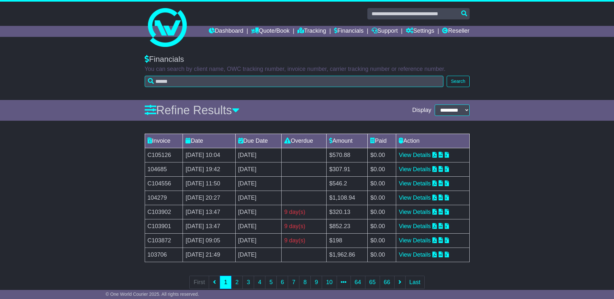 The image size is (614, 299). Describe the element at coordinates (347, 141) in the screenshot. I see `td: Amount` at that location.